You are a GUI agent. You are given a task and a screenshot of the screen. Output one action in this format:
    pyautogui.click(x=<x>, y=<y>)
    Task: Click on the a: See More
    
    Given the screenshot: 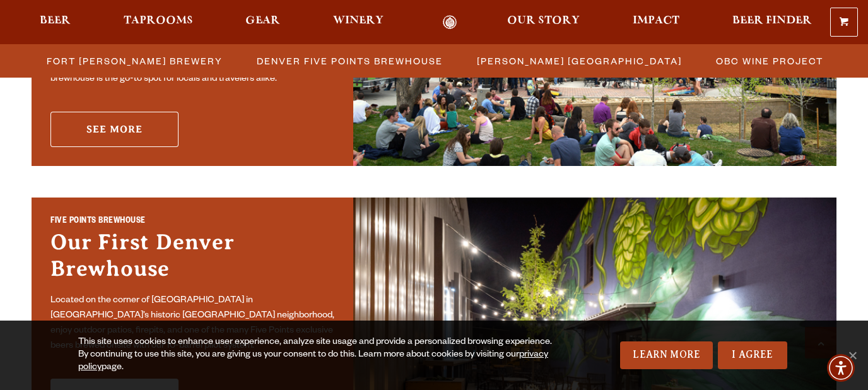 What is the action you would take?
    pyautogui.click(x=115, y=129)
    